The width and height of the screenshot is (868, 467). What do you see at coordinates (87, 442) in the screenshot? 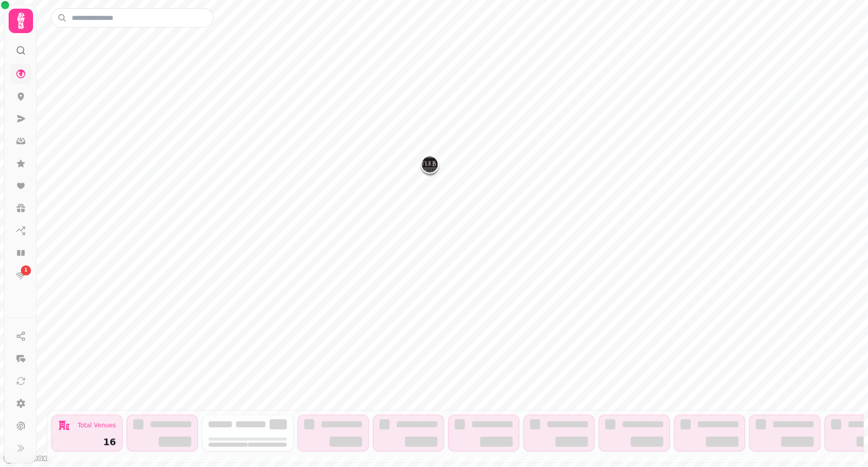
I see `div: 16` at bounding box center [87, 442].